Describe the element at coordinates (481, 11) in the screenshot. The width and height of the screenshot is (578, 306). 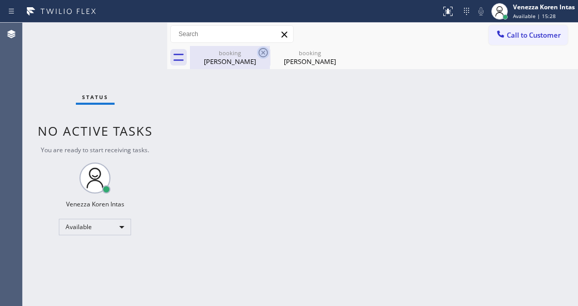
I see `button: Mute` at that location.